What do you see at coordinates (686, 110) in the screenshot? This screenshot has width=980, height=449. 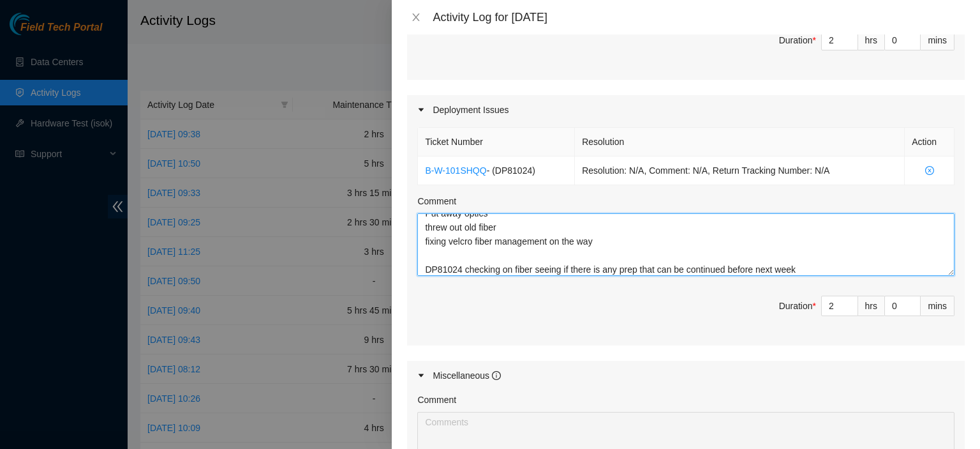 I see `div: Deployment Issues` at bounding box center [686, 110].